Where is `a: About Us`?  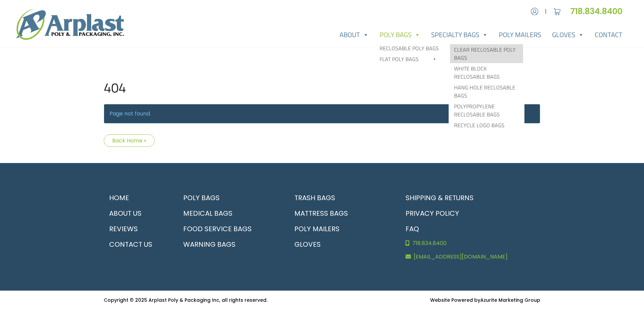 a: About Us is located at coordinates (137, 213).